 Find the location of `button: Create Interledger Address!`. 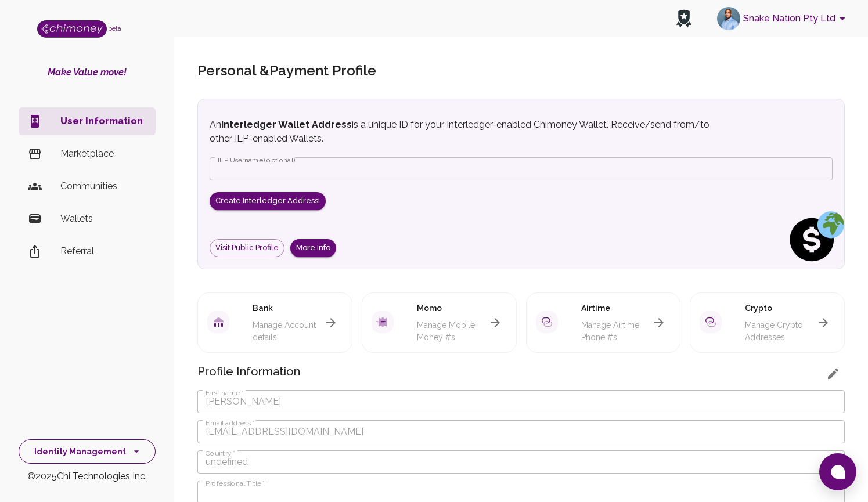

button: Create Interledger Address! is located at coordinates (268, 201).